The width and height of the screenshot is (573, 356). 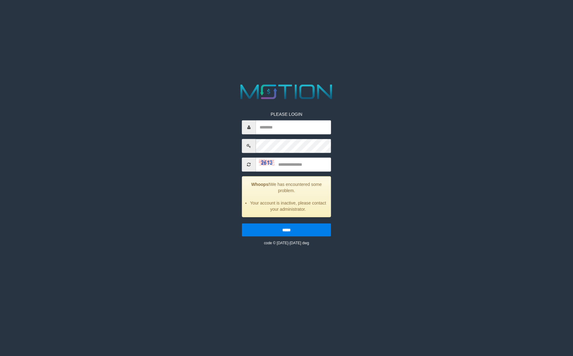 I want to click on li: Your account is inactive, please contact your administrator., so click(x=288, y=206).